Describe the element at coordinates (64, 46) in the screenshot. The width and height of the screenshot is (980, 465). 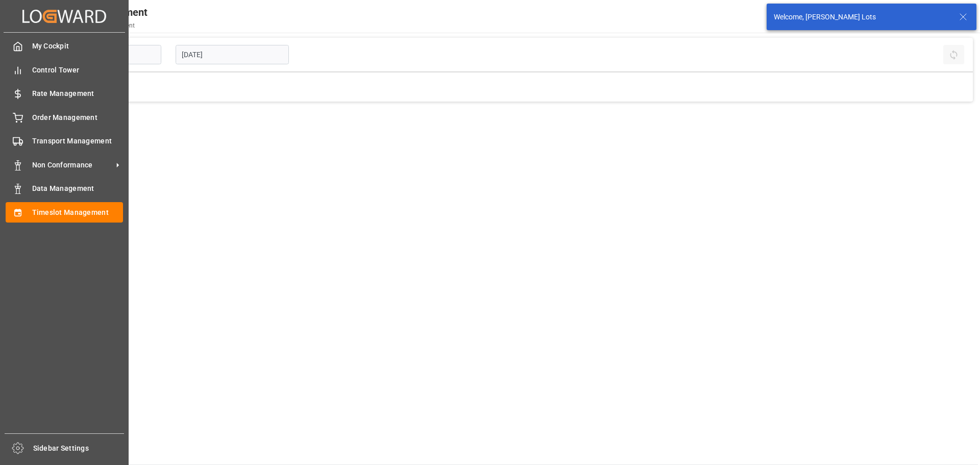
I see `a: My Cockpit` at that location.